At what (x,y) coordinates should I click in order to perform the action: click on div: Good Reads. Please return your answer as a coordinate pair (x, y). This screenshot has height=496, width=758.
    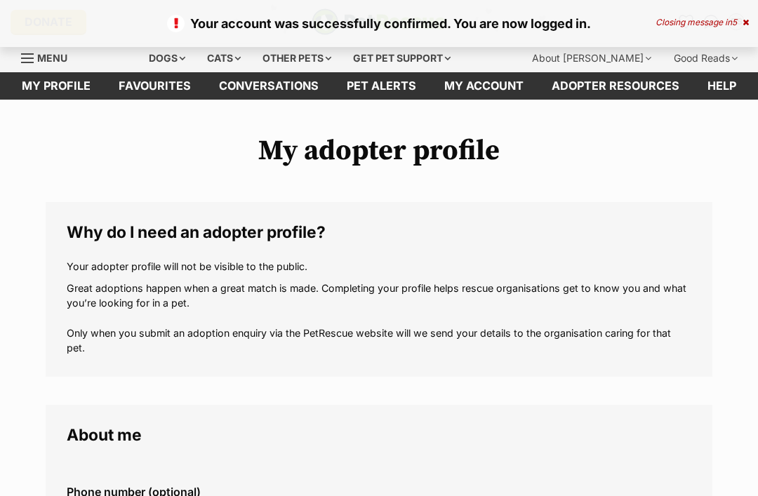
    Looking at the image, I should click on (706, 58).